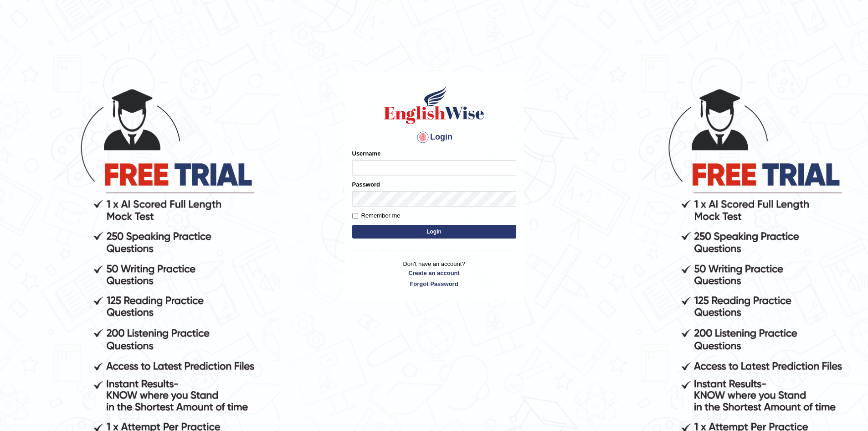  I want to click on a: Forgot Password, so click(434, 284).